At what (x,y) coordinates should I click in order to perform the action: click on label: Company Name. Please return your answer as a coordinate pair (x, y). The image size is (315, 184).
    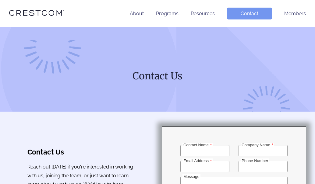
    Looking at the image, I should click on (257, 145).